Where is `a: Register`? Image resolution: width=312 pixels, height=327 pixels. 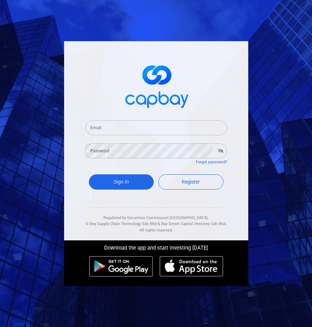 a: Register is located at coordinates (191, 182).